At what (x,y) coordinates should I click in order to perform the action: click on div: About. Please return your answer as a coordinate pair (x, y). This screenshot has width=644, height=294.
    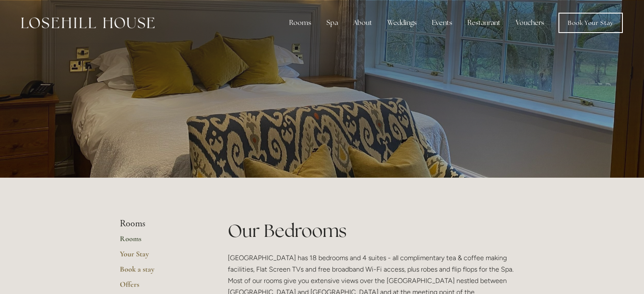
    Looking at the image, I should click on (363, 23).